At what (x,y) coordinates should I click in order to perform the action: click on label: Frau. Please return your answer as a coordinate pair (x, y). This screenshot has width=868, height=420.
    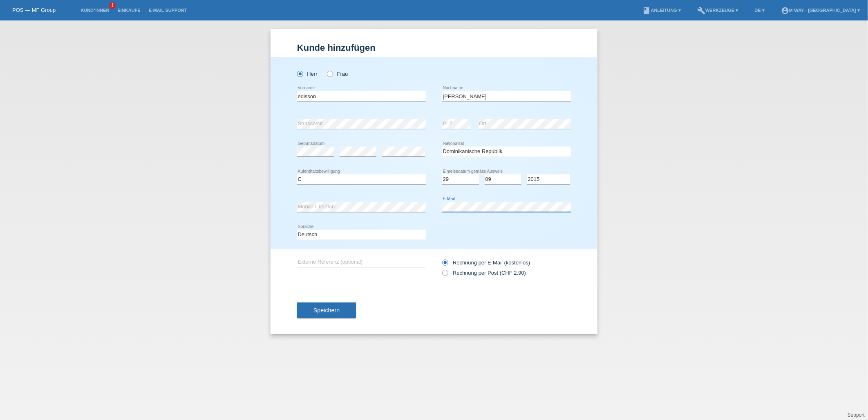
    Looking at the image, I should click on (337, 73).